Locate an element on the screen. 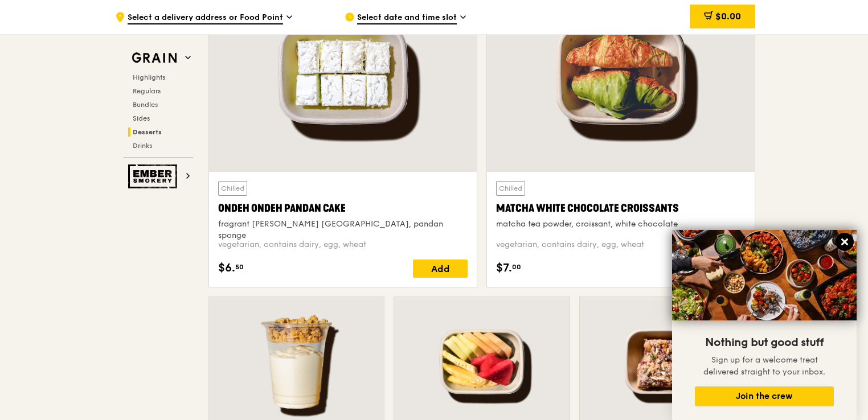 The width and height of the screenshot is (868, 420). span: Desserts is located at coordinates (147, 132).